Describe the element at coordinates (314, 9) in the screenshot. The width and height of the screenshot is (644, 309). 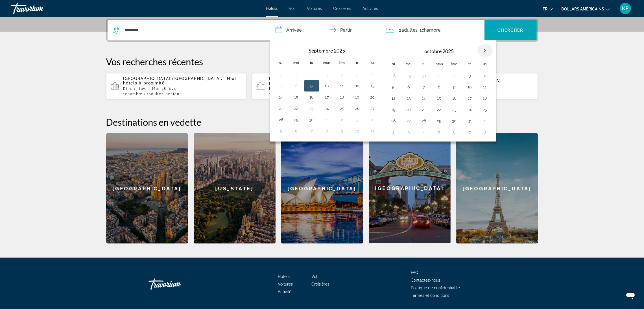
I see `a: Voitures` at that location.